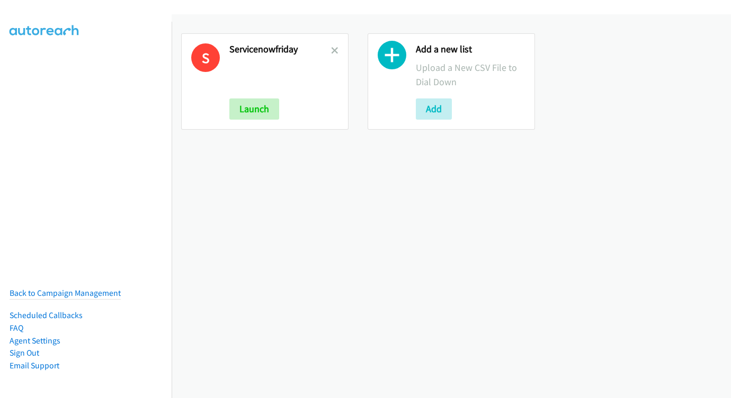  Describe the element at coordinates (24, 353) in the screenshot. I see `a: Sign Out` at that location.